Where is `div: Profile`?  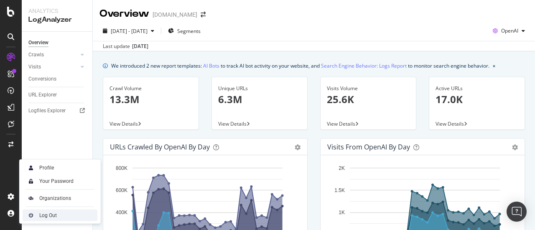 div: Profile is located at coordinates (46, 168).